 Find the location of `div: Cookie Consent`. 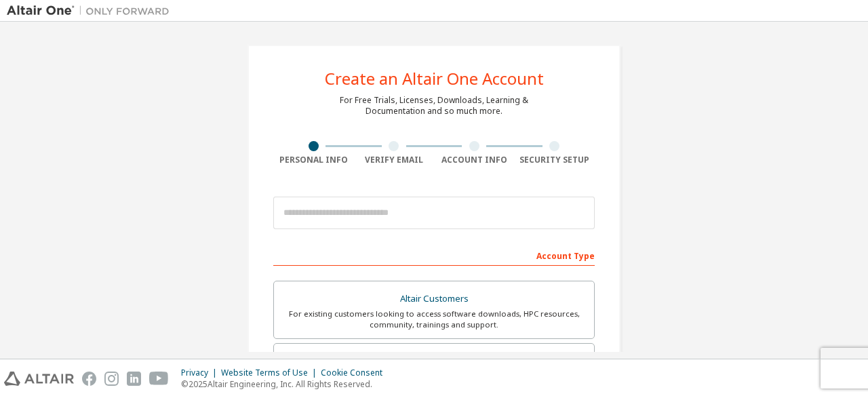

div: Cookie Consent is located at coordinates (355, 373).